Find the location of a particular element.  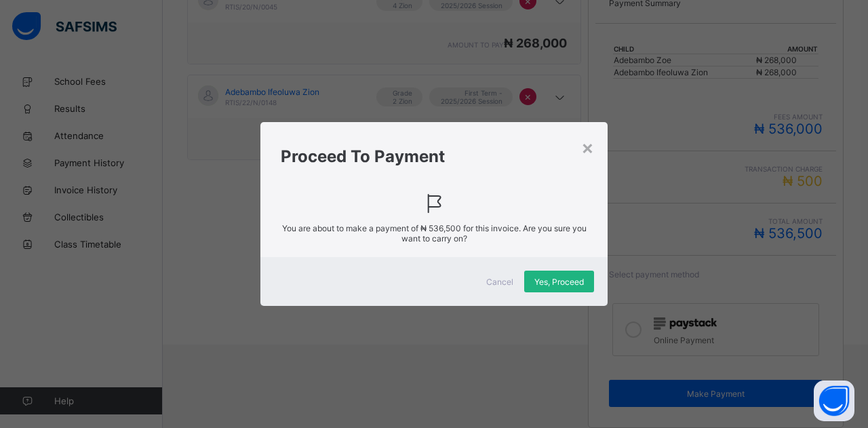

span: Cancel is located at coordinates (500, 281).